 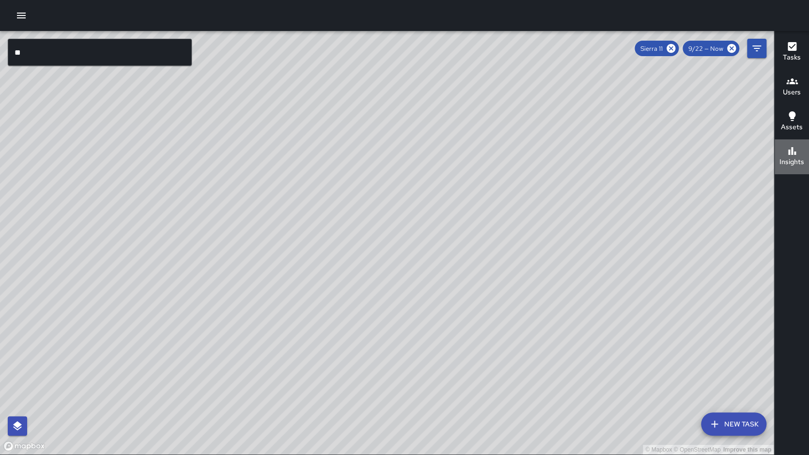 What do you see at coordinates (791, 127) in the screenshot?
I see `h6: Assets` at bounding box center [791, 127].